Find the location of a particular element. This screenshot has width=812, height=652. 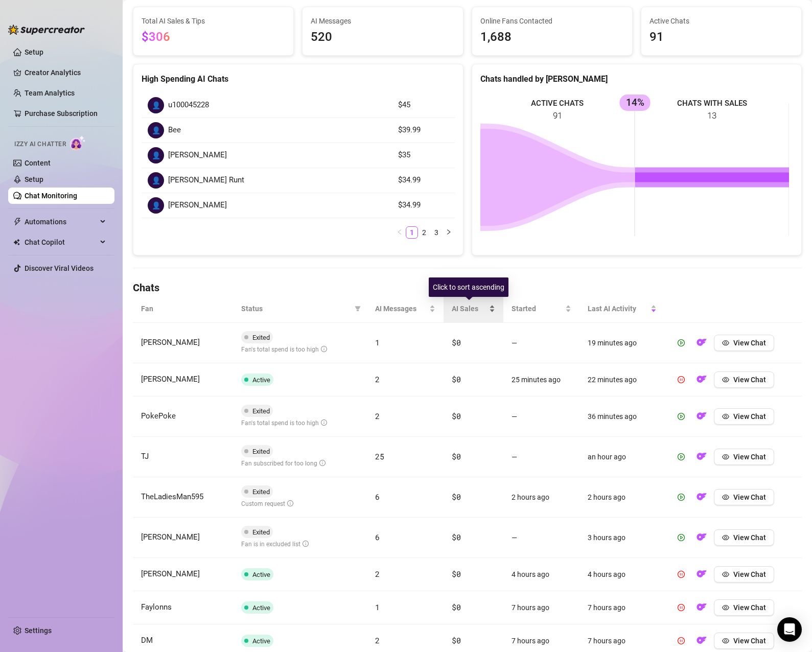

span: Started is located at coordinates (537, 308).